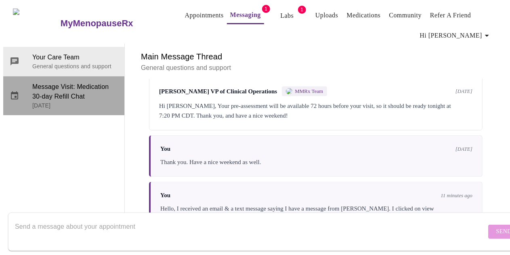  I want to click on span: 11 minutes ago, so click(457, 196).